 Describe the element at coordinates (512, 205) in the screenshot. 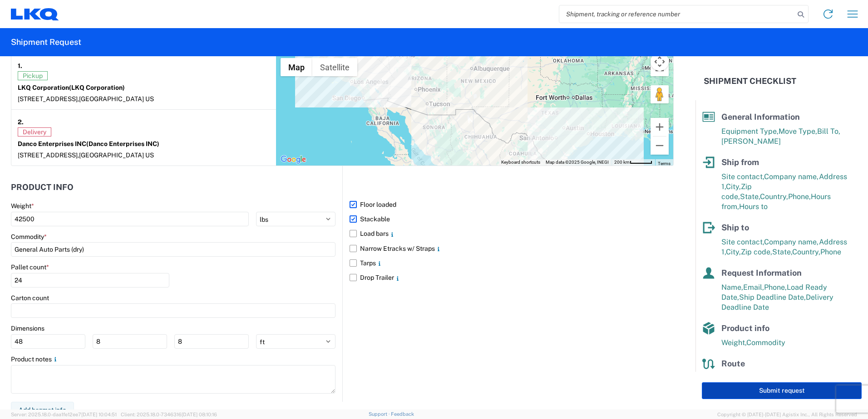

I see `label: Floor loaded` at that location.